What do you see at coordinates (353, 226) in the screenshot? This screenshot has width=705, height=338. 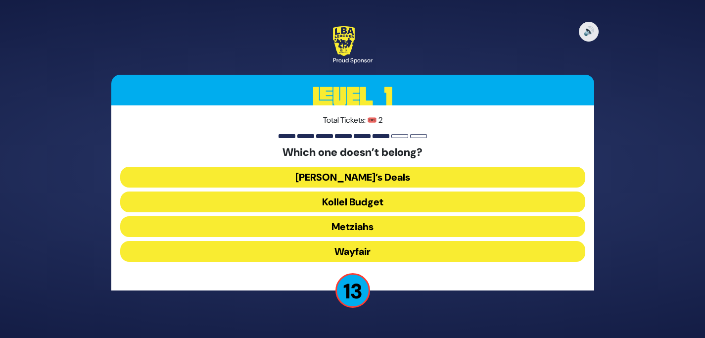 I see `button: Metziahs` at bounding box center [353, 226].